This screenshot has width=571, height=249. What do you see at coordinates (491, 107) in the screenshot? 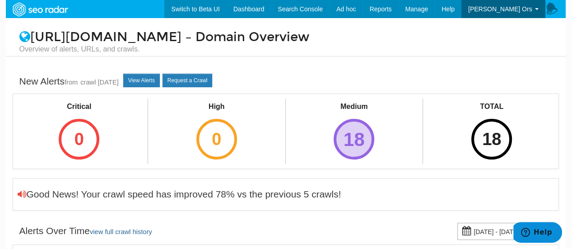
I see `div: TOTAL` at bounding box center [491, 107].